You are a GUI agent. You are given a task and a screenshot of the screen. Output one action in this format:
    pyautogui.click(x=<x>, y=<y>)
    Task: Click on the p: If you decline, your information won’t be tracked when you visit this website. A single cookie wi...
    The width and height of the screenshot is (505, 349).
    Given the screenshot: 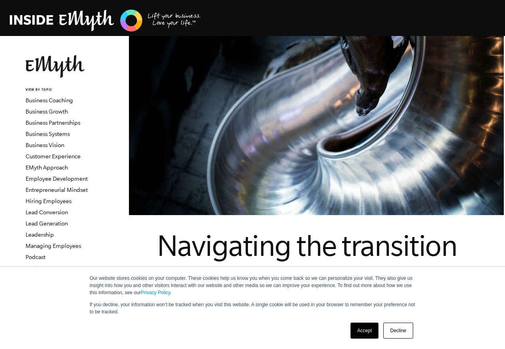 What is the action you would take?
    pyautogui.click(x=253, y=308)
    